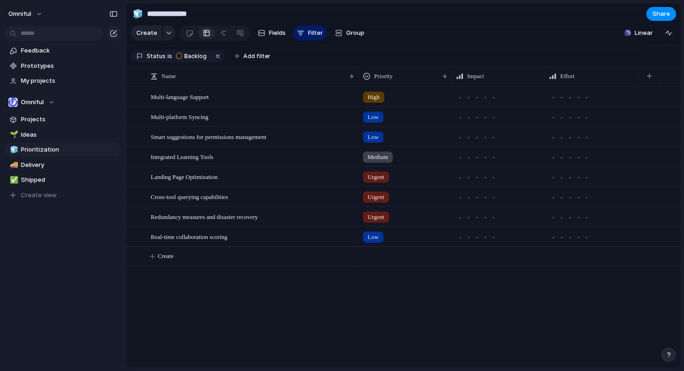 Image resolution: width=684 pixels, height=371 pixels. I want to click on button: Filter, so click(310, 33).